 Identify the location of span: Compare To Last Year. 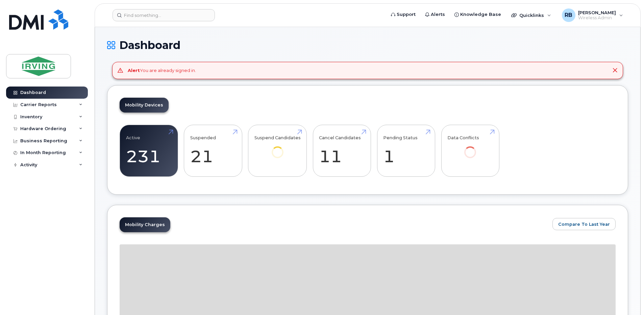
(584, 224).